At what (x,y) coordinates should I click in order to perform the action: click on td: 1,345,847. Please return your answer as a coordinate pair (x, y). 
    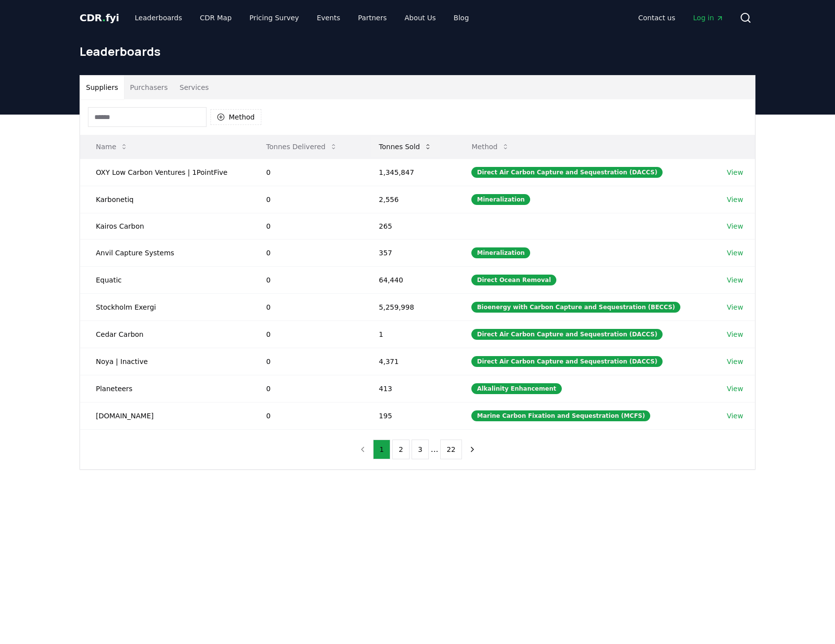
    Looking at the image, I should click on (410, 172).